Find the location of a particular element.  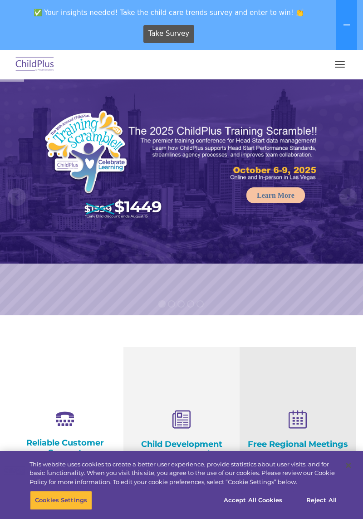

a: Take Survey is located at coordinates (169, 34).